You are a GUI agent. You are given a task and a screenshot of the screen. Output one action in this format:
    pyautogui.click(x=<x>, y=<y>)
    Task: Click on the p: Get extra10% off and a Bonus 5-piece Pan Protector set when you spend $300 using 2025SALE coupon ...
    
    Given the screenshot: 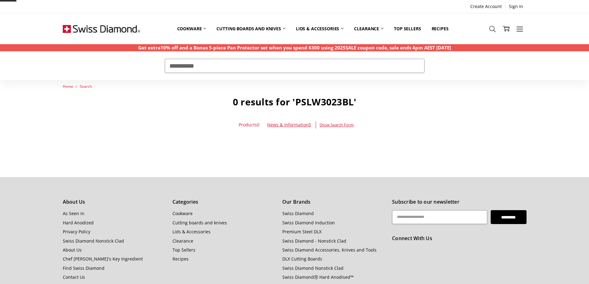 What is the action you would take?
    pyautogui.click(x=294, y=48)
    